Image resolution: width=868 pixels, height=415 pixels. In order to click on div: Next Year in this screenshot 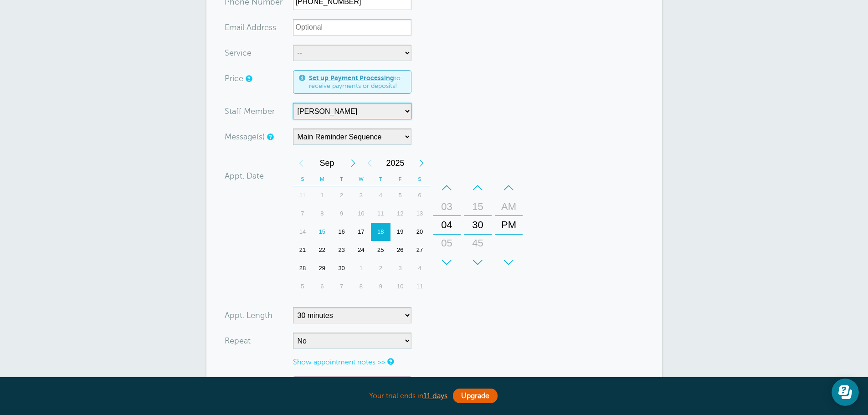, I will do `click(421, 163)`.